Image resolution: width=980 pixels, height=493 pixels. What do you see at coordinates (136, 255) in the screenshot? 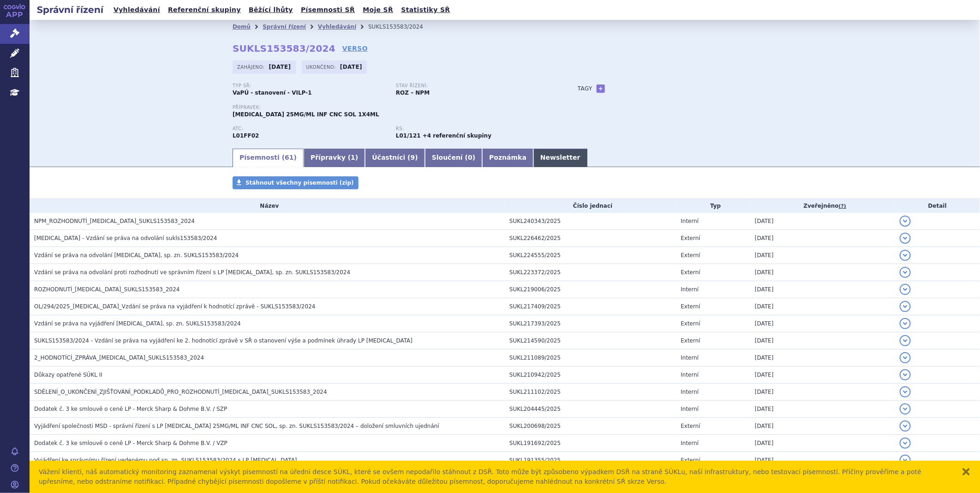
I see `span: Vzdání se práva na odvolání KEYTRUDA, sp. zn. SUKLS153583/2024` at bounding box center [136, 255].